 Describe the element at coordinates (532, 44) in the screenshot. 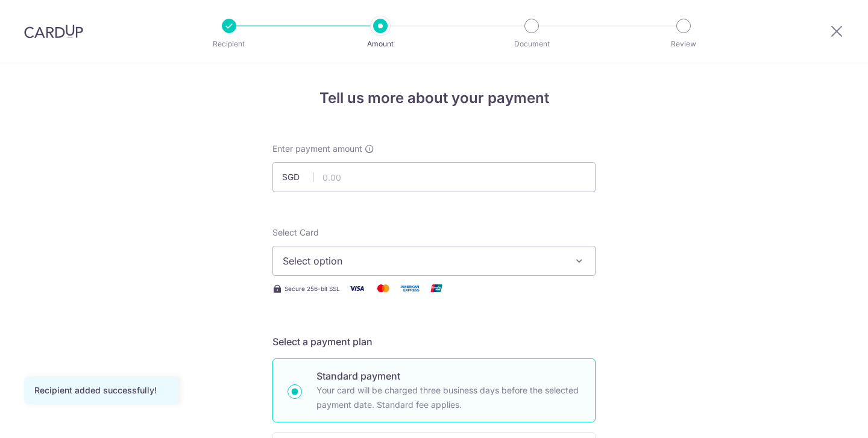

I see `p: Document` at that location.